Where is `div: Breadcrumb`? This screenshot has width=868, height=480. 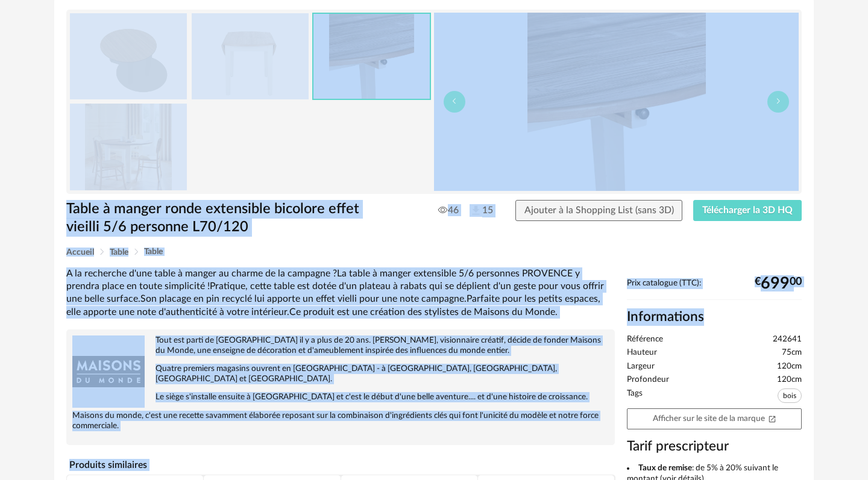 div: Breadcrumb is located at coordinates (434, 252).